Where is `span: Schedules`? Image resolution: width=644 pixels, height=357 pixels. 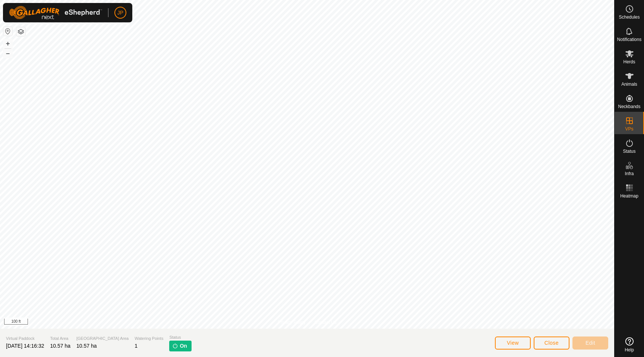 span: Schedules is located at coordinates (629, 17).